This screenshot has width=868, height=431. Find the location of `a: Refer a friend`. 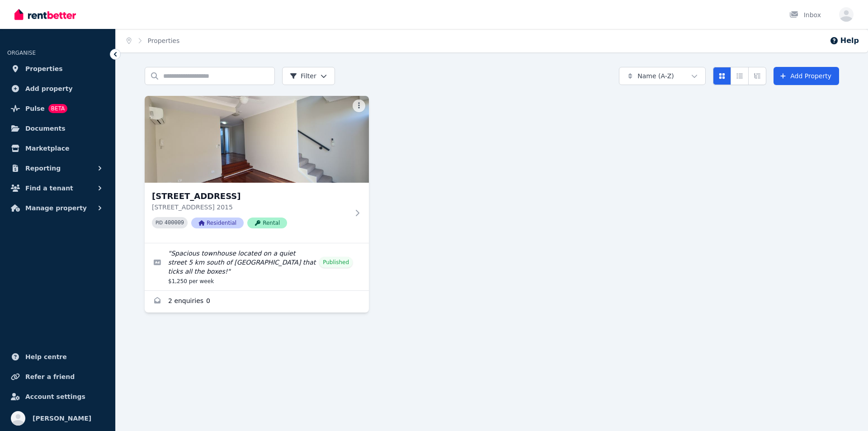

a: Refer a friend is located at coordinates (57, 377).